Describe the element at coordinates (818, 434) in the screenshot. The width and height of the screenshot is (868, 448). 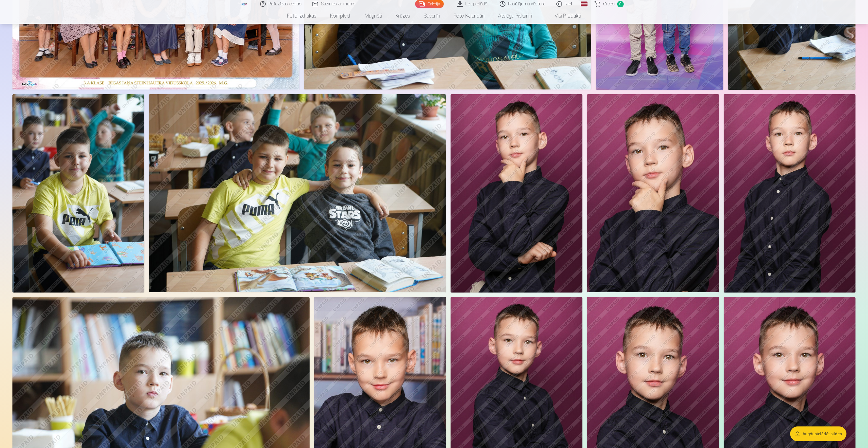
I see `button: Augšupielādēt bildes` at that location.